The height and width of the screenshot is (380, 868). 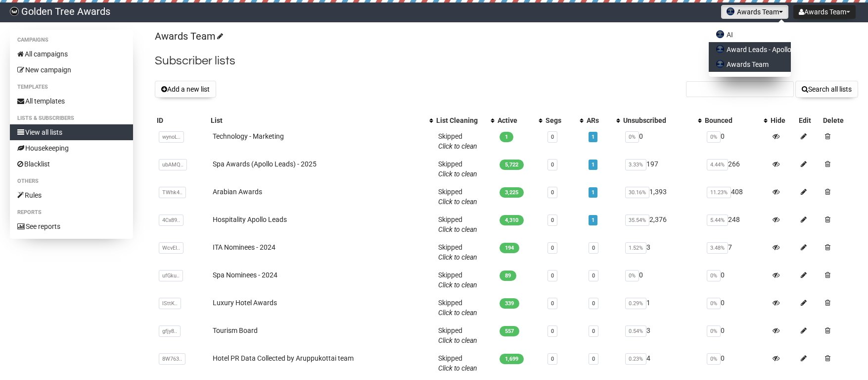 I want to click on span: 3,225, so click(x=512, y=192).